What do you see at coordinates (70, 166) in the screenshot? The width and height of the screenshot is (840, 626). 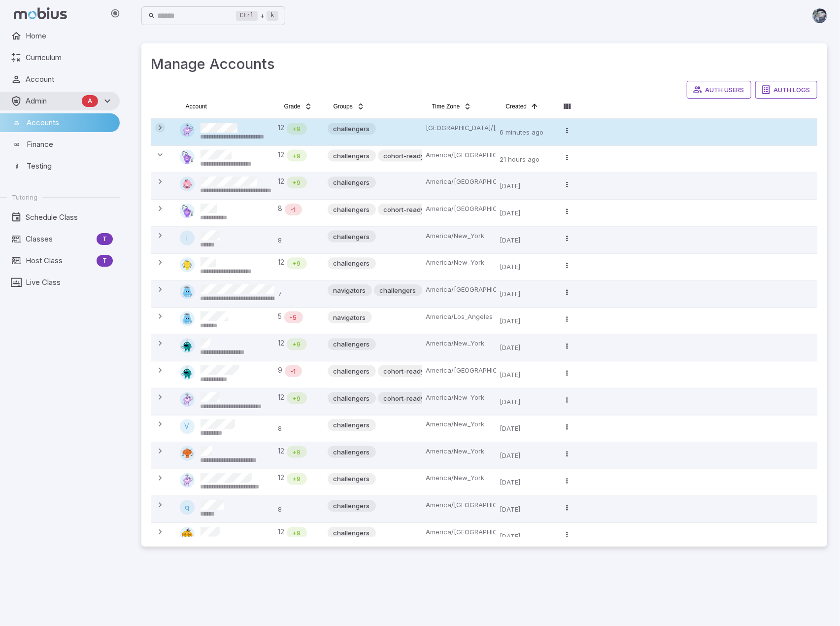 I see `span: Testing` at bounding box center [70, 166].